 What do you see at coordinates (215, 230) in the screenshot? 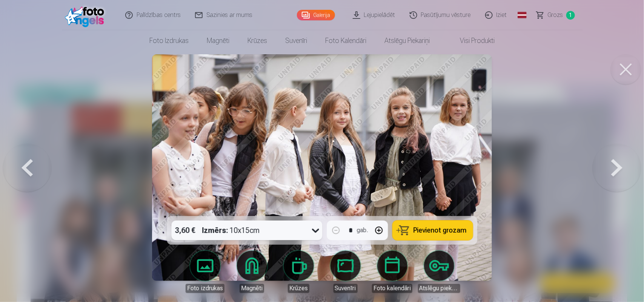
I see `strong: Izmērs :` at bounding box center [215, 230].